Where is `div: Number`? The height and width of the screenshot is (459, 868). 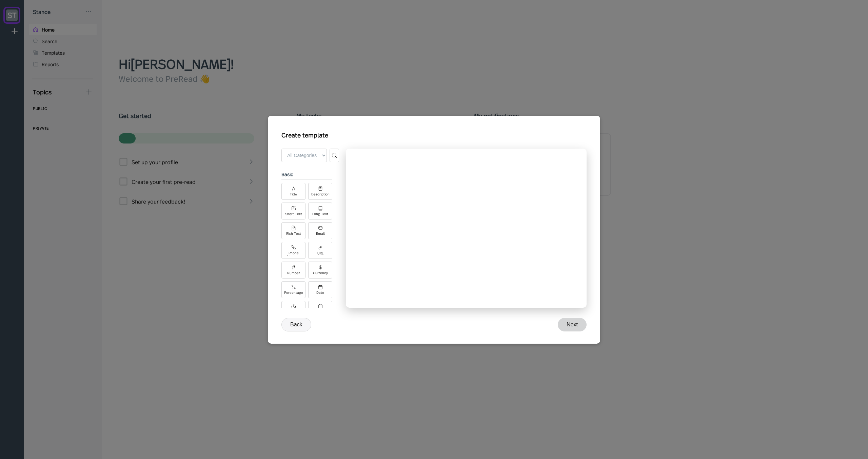 div: Number is located at coordinates (294, 272).